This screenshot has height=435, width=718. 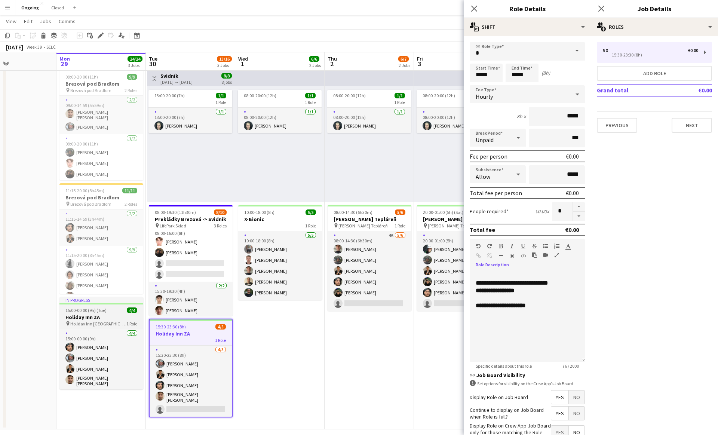 What do you see at coordinates (484, 97) in the screenshot?
I see `span: Hourly` at bounding box center [484, 97].